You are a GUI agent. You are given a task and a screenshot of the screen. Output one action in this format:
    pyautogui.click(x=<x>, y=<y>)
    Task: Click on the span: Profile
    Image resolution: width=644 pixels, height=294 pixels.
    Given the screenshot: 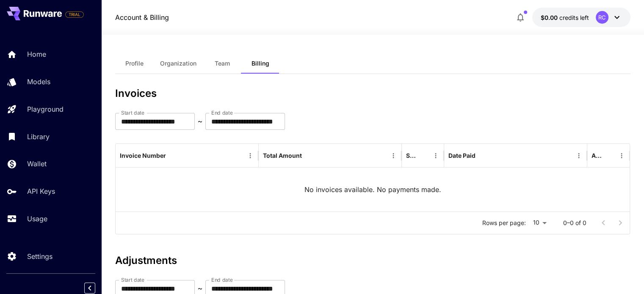 What is the action you would take?
    pyautogui.click(x=134, y=64)
    